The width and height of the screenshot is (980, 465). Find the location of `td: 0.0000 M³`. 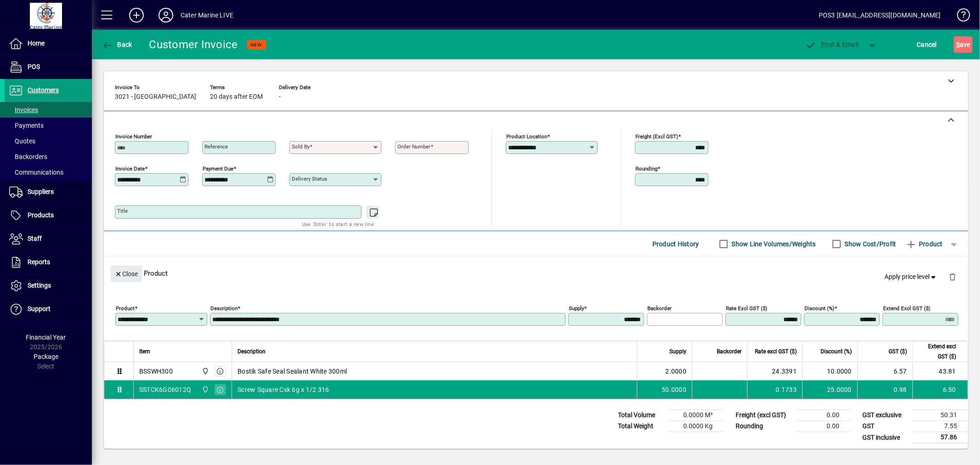

td: 0.0000 M³ is located at coordinates (696, 416).